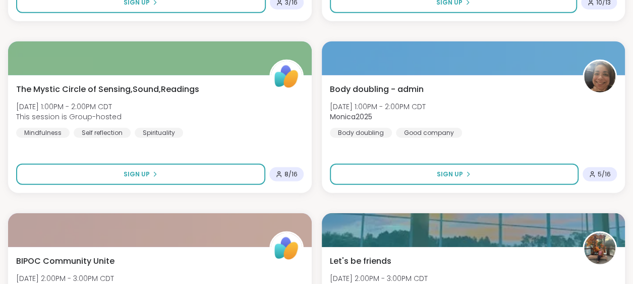 The image size is (633, 284). What do you see at coordinates (361, 261) in the screenshot?
I see `span: Let's be friends` at bounding box center [361, 261].